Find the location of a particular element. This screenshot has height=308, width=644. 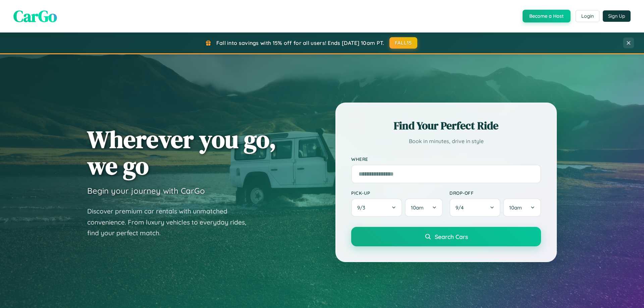

label: Drop-off is located at coordinates (495, 193).